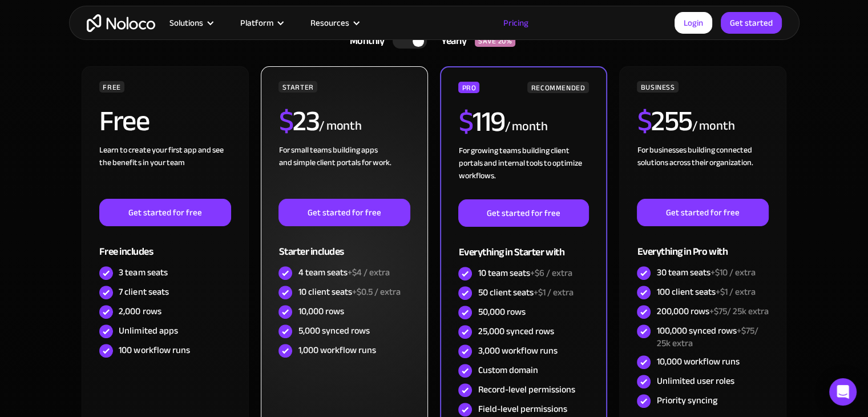  What do you see at coordinates (349, 292) in the screenshot?
I see `div: 10 client seats` at bounding box center [349, 292].